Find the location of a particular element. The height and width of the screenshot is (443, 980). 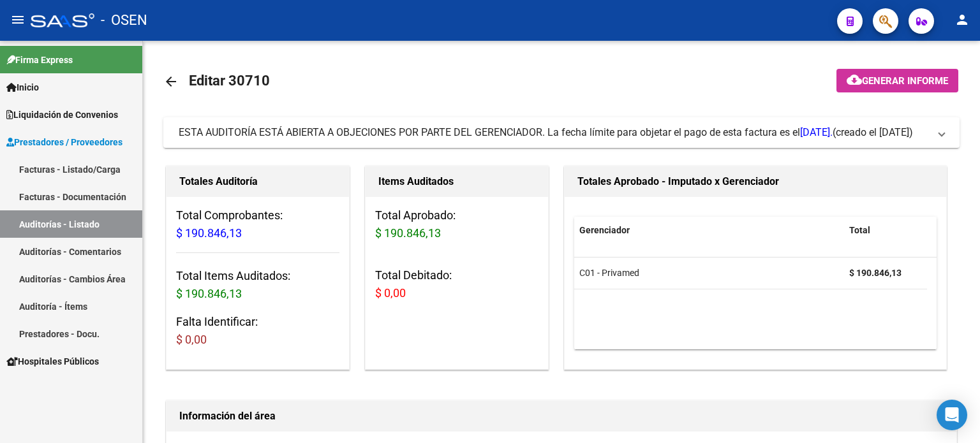

span: Inicio is located at coordinates (22, 87).